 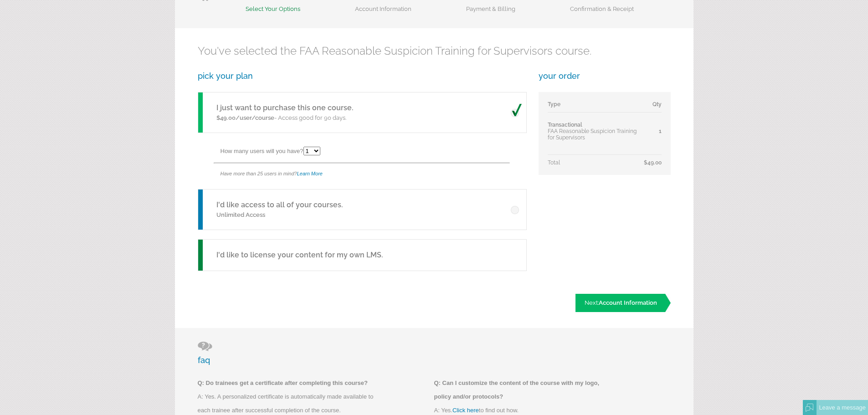 What do you see at coordinates (653, 131) in the screenshot?
I see `div: 1` at bounding box center [653, 131].